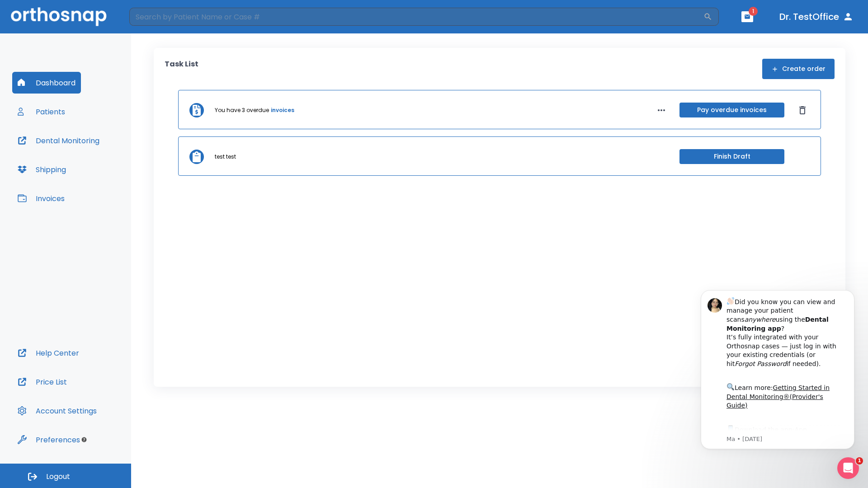 The image size is (868, 488). I want to click on p: You have 3 overdue, so click(242, 110).